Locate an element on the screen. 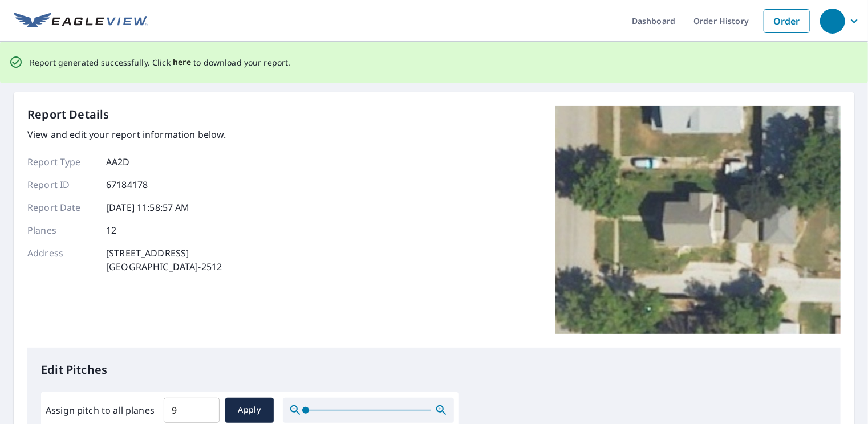 This screenshot has height=424, width=868. span: Apply is located at coordinates (249, 410).